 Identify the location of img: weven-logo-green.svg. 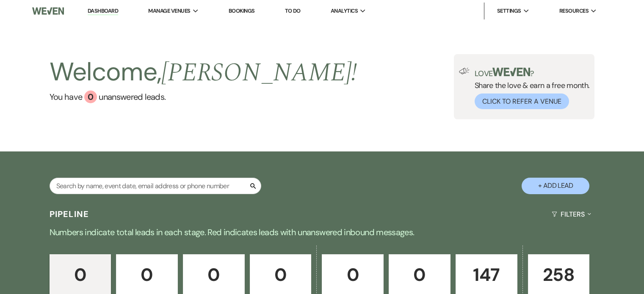
(511, 72).